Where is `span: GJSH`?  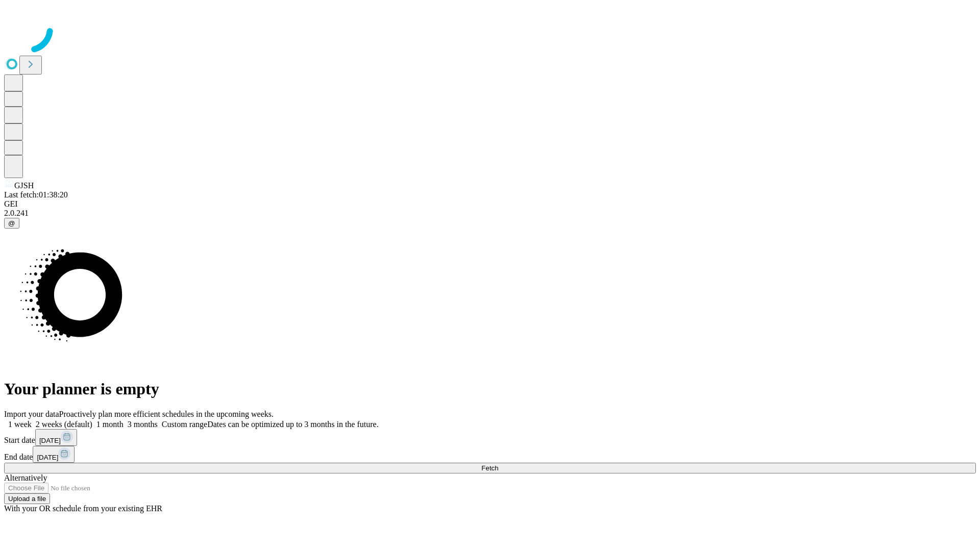 span: GJSH is located at coordinates (24, 185).